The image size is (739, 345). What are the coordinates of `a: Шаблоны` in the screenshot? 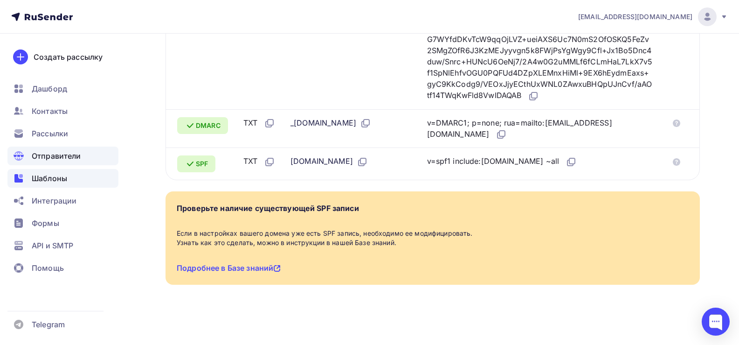 It's located at (63, 178).